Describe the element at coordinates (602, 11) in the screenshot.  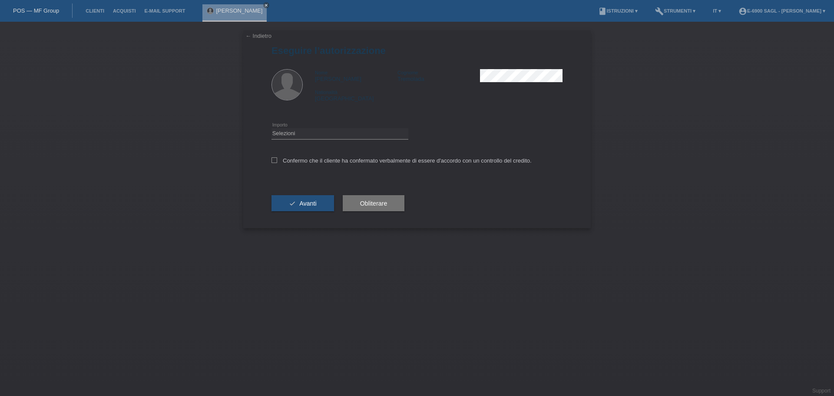
I see `i: book` at that location.